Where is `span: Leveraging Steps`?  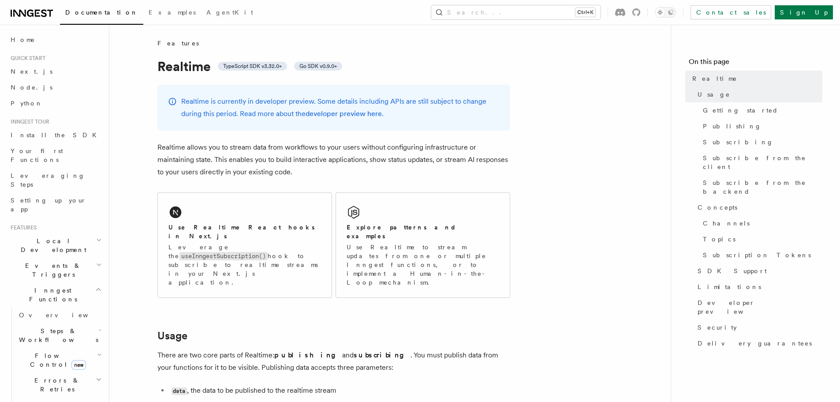 span: Leveraging Steps is located at coordinates (48, 180).